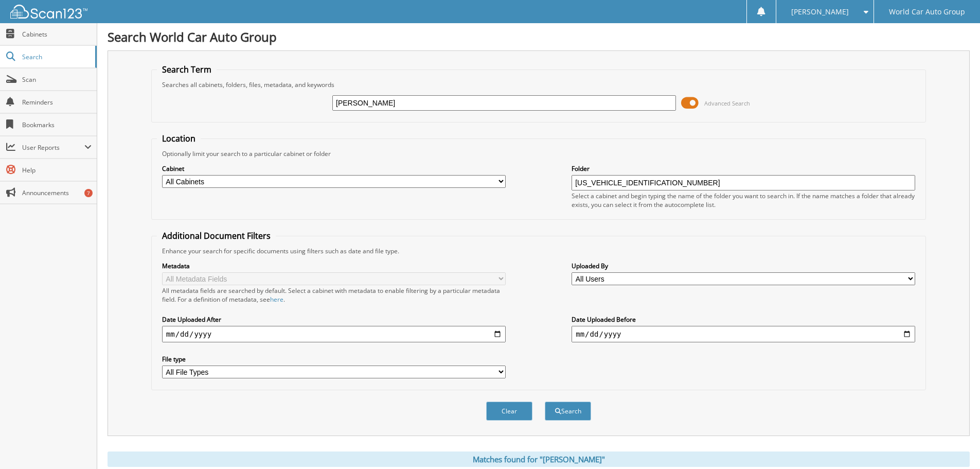 Image resolution: width=980 pixels, height=469 pixels. Describe the element at coordinates (216, 235) in the screenshot. I see `legend: Additional Document Filters` at that location.